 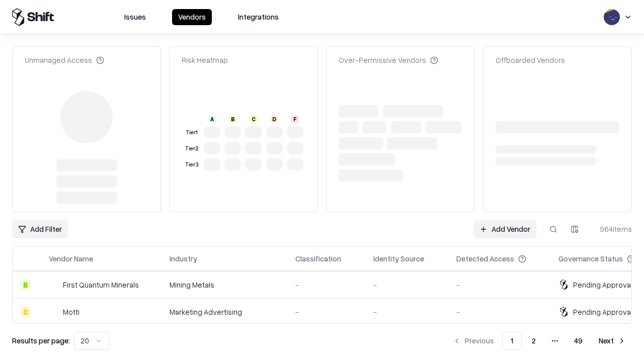 I want to click on button: Integrations, so click(x=258, y=17).